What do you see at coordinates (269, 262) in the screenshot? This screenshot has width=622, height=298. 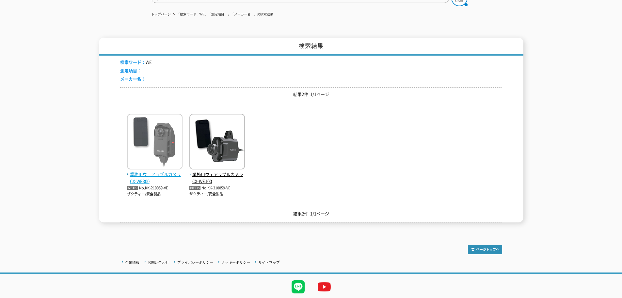 I see `a: サイトマップ` at bounding box center [269, 262].